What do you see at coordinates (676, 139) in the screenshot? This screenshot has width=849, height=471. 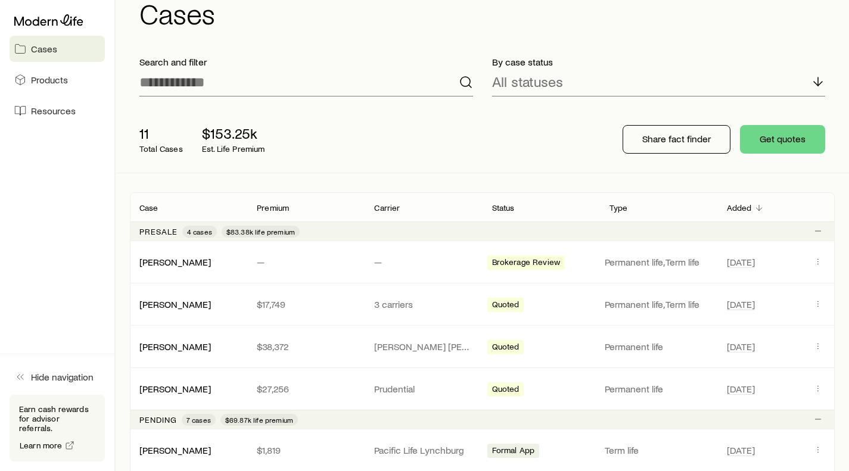 I see `button: Share fact finder` at bounding box center [676, 139].